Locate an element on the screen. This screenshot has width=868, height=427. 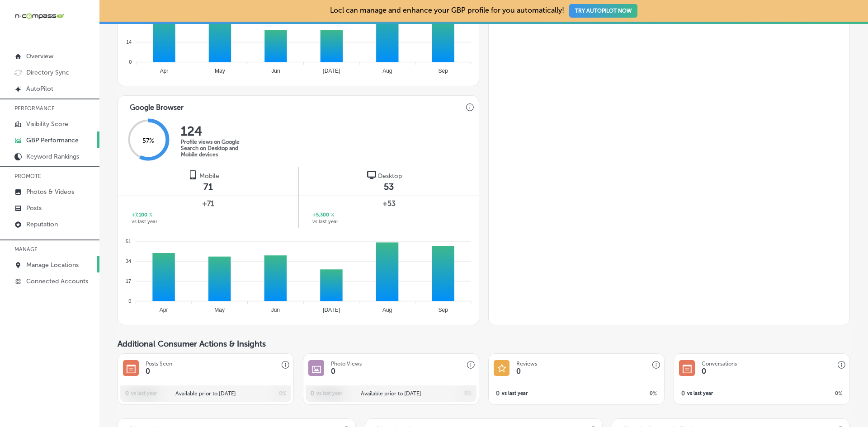
p: Reputation is located at coordinates (42, 224).